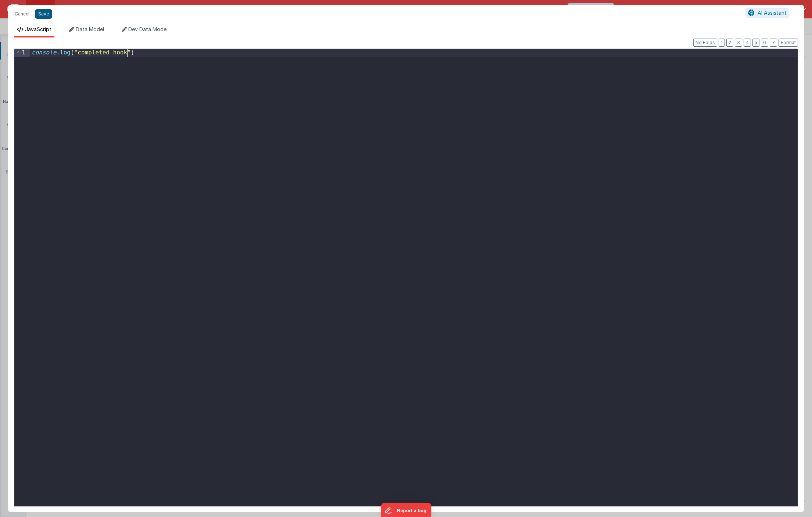  Describe the element at coordinates (767, 13) in the screenshot. I see `button: AI Assistant` at that location.